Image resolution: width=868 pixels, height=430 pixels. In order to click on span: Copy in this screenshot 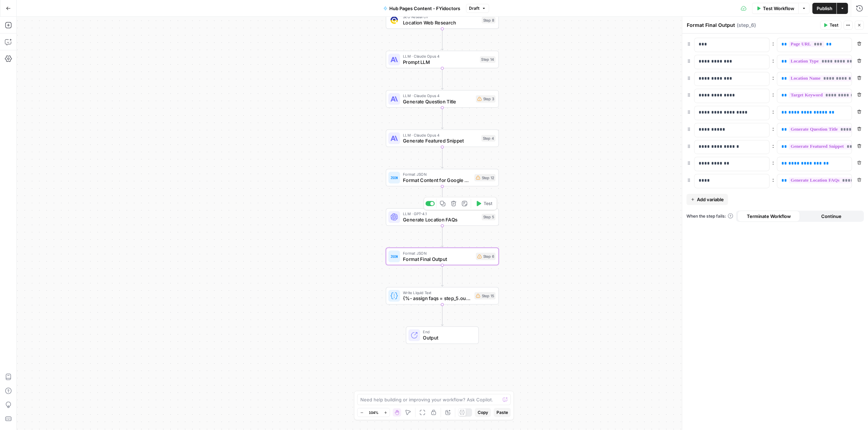, I will do `click(483, 412)`.